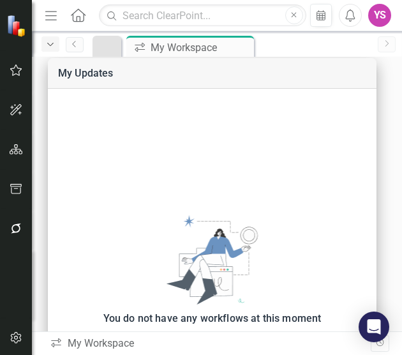  Describe the element at coordinates (86, 73) in the screenshot. I see `a: My Updates` at that location.